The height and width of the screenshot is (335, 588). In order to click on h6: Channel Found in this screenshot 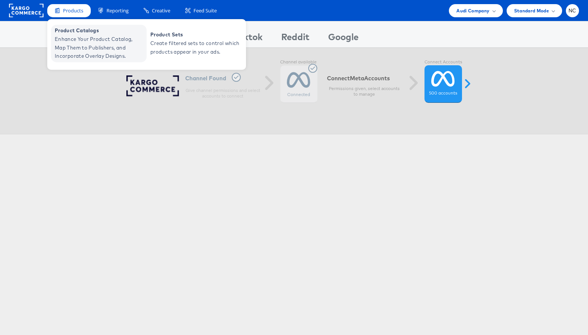, I will do `click(223, 78)`.